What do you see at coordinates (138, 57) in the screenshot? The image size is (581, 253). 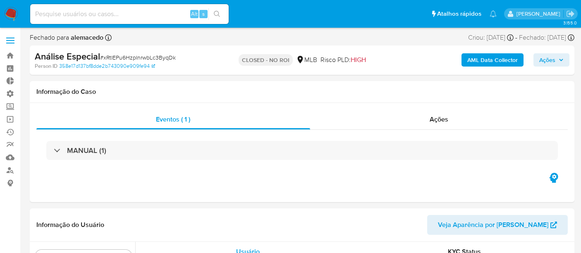 I see `span: # xRtlEPu6HzpInrwbLc3ByqDk` at bounding box center [138, 57].